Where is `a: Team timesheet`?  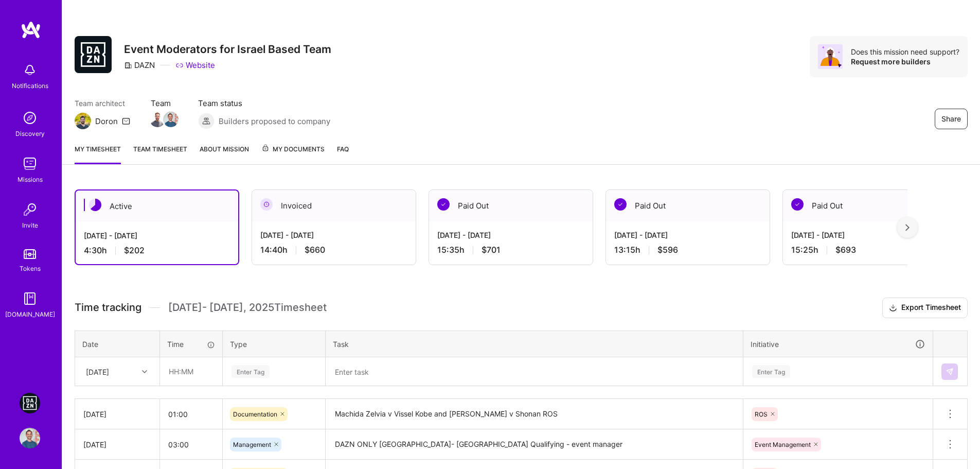 a: Team timesheet is located at coordinates (160, 154).